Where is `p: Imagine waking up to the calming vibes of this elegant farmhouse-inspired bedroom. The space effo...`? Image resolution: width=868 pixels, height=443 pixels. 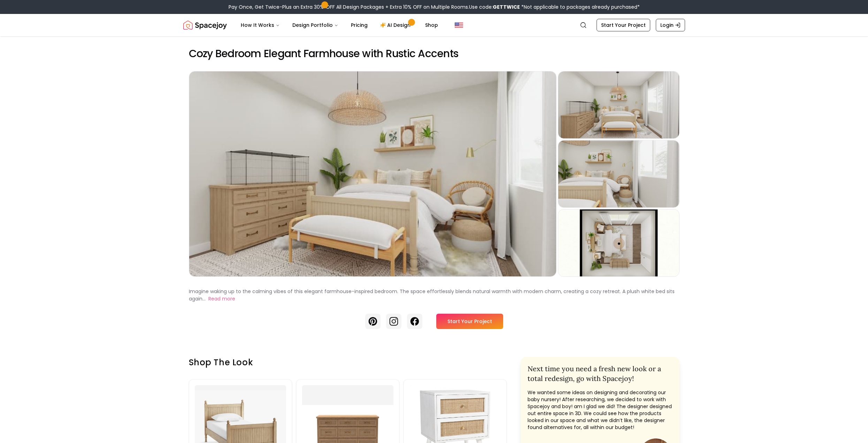
p: Imagine waking up to the calming vibes of this elegant farmhouse-inspired bedroom. The space effo... is located at coordinates (432, 295).